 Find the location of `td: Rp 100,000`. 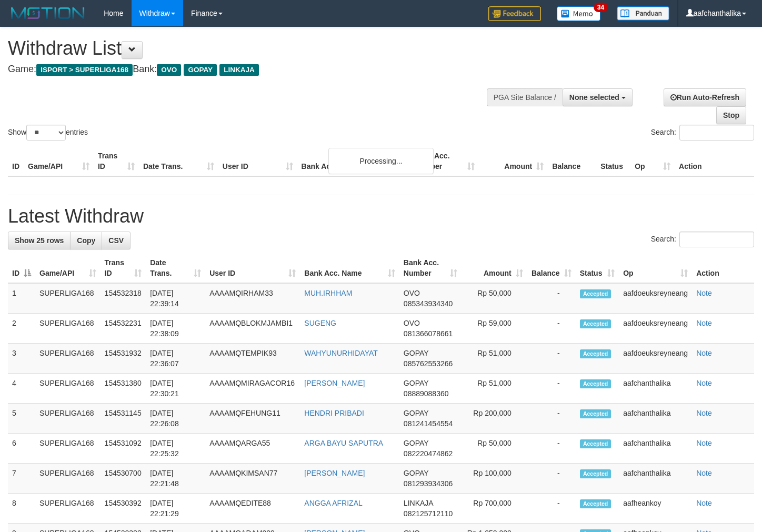

td: Rp 100,000 is located at coordinates (495, 478).